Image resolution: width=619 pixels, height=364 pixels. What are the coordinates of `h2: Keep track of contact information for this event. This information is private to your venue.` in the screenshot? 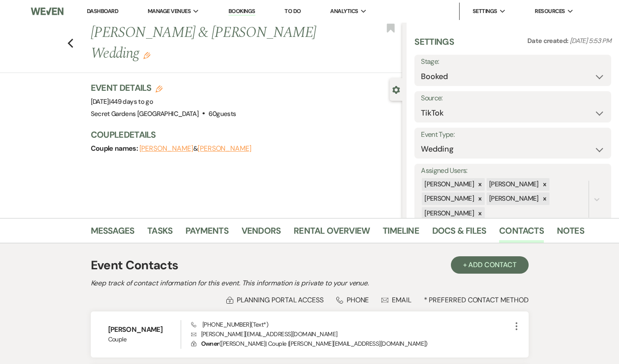 It's located at (310, 283).